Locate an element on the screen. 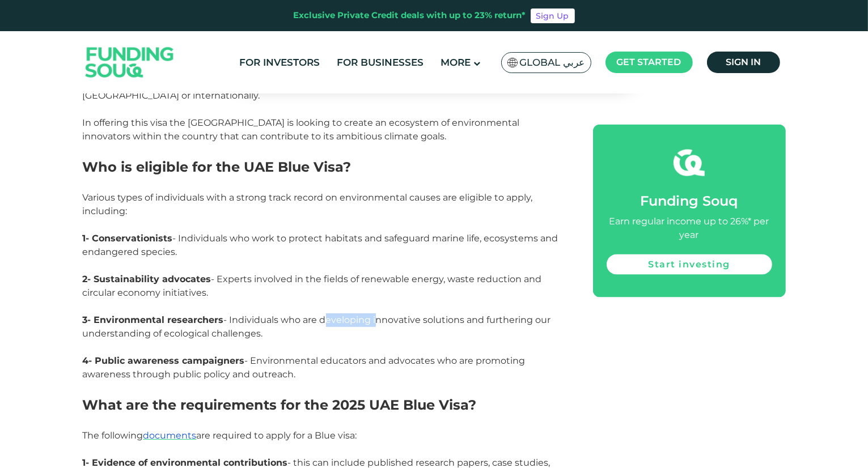 This screenshot has height=468, width=868. span: Global عربي is located at coordinates (552, 62).